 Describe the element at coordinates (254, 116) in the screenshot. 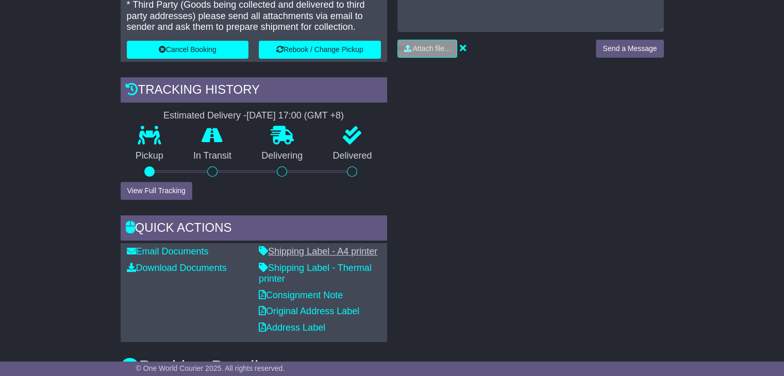

I see `div: Estimated Delivery -` at that location.